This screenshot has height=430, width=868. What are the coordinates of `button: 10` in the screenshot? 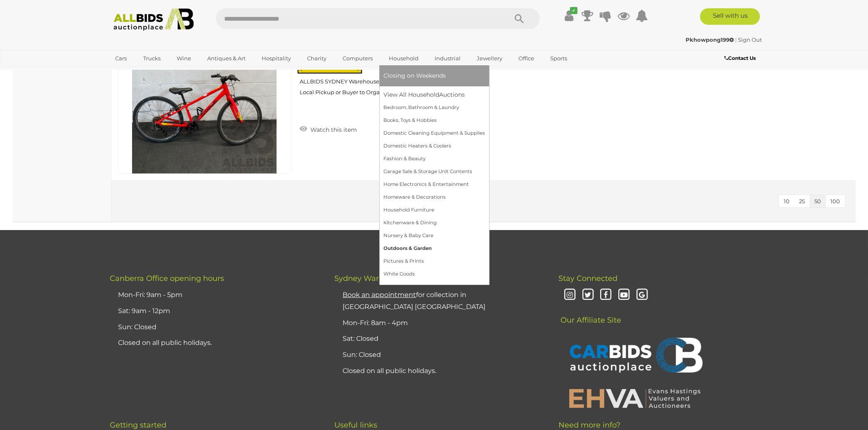 It's located at (787, 201).